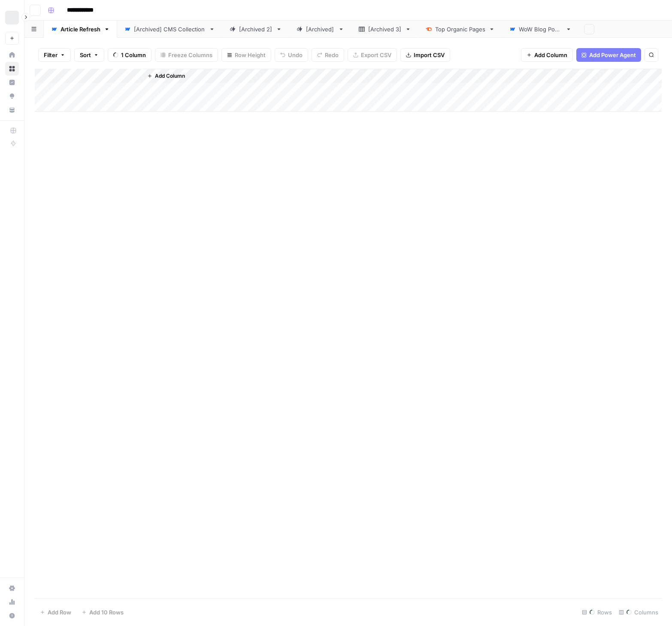  What do you see at coordinates (89, 55) in the screenshot?
I see `button: Sort` at bounding box center [89, 55].